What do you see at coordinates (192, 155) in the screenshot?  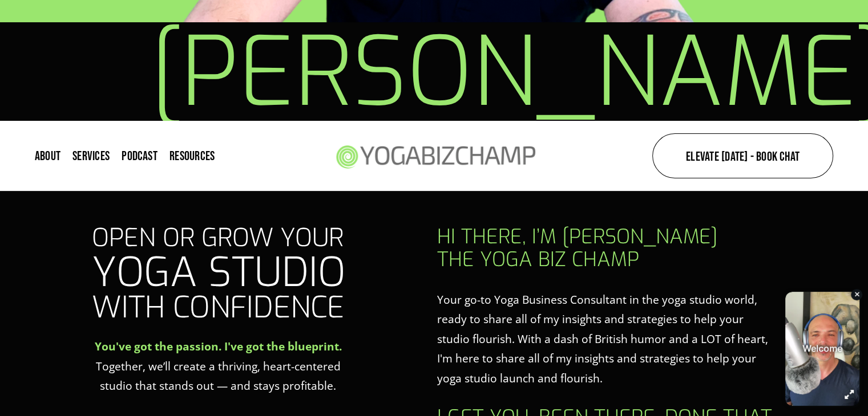 I see `span: Resources` at bounding box center [192, 155].